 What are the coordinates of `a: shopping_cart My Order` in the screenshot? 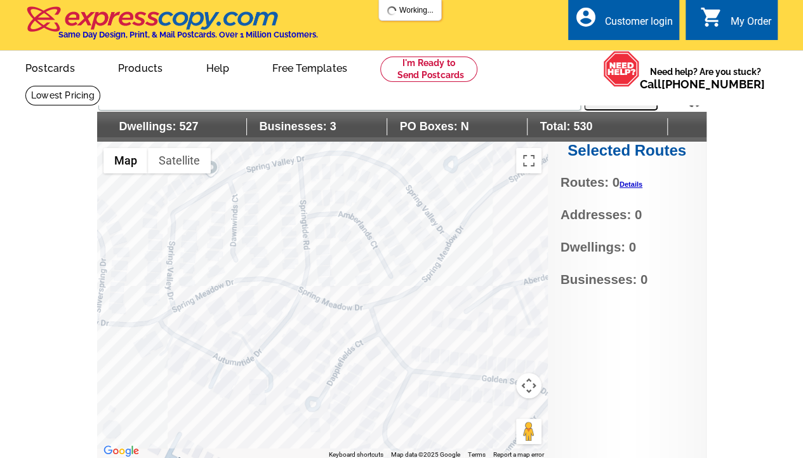 It's located at (736, 22).